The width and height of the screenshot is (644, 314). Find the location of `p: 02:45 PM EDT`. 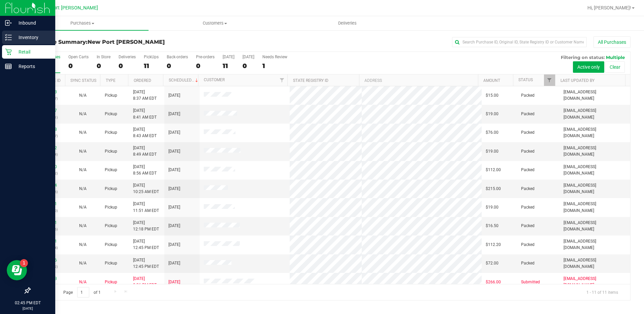

p: 02:45 PM EDT is located at coordinates (28, 303).